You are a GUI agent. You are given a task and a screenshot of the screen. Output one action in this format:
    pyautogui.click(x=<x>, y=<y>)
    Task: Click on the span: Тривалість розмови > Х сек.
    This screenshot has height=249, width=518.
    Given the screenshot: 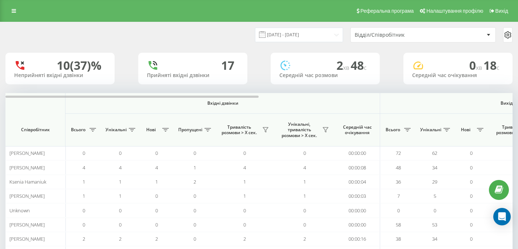 What is the action you would take?
    pyautogui.click(x=239, y=130)
    